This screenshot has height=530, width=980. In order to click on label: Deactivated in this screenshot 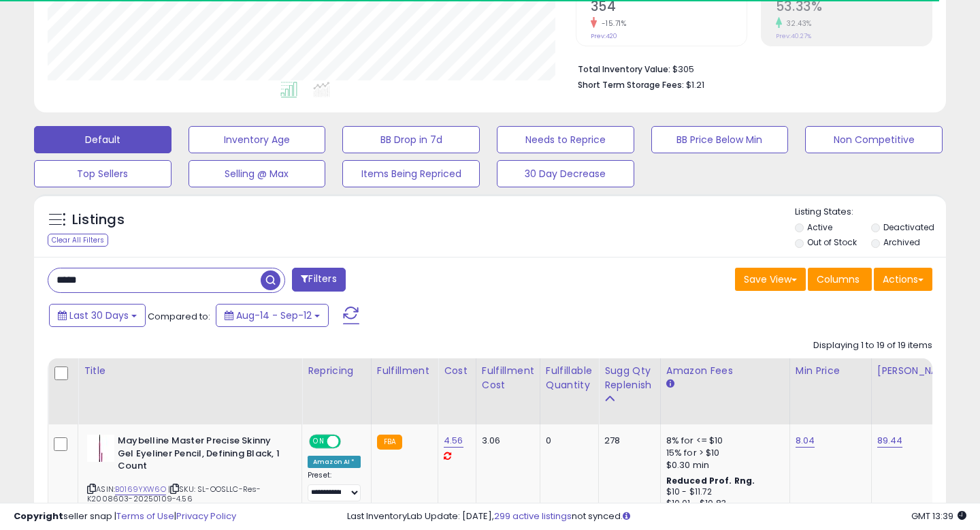, I will do `click(909, 227)`.